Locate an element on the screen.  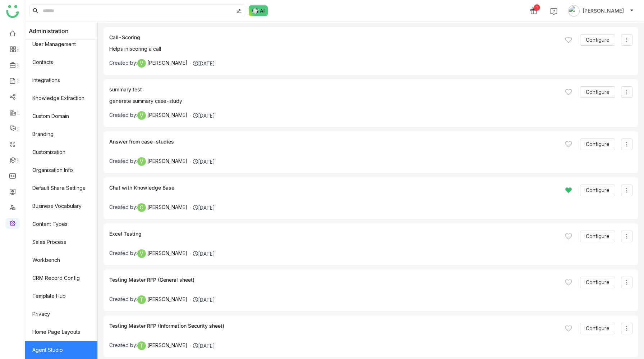
img: ask-buddy-normal.svg is located at coordinates (258, 11).